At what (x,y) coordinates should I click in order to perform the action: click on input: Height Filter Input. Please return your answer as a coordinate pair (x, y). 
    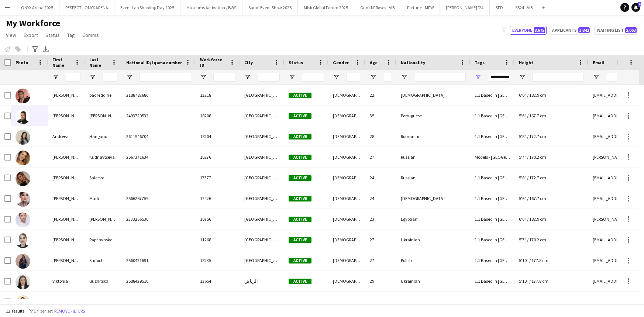
    Looking at the image, I should click on (558, 77).